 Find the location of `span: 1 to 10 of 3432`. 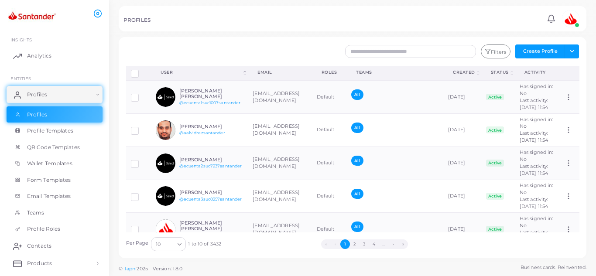

span: 1 to 10 of 3432 is located at coordinates (205, 244).